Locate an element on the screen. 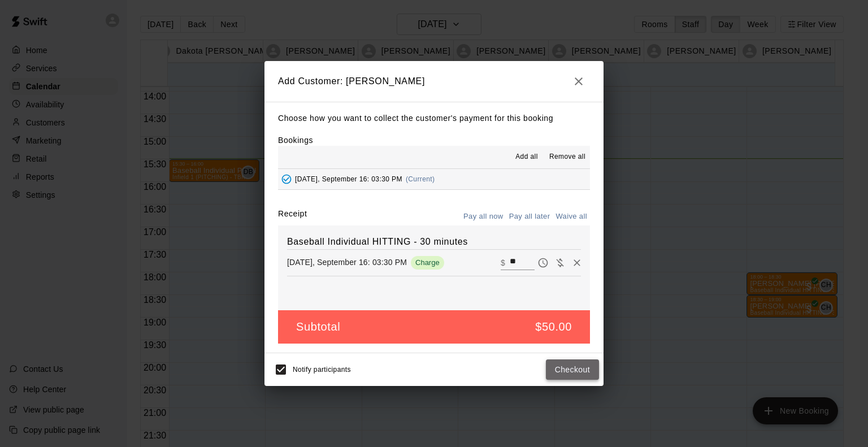  button: Remove is located at coordinates (577, 263).